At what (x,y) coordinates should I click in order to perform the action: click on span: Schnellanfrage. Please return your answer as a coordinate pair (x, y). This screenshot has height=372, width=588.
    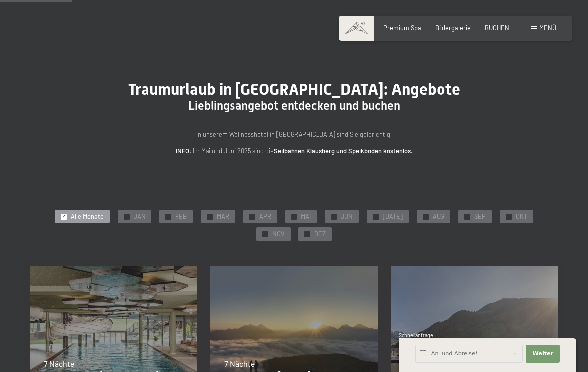
    Looking at the image, I should click on (416, 335).